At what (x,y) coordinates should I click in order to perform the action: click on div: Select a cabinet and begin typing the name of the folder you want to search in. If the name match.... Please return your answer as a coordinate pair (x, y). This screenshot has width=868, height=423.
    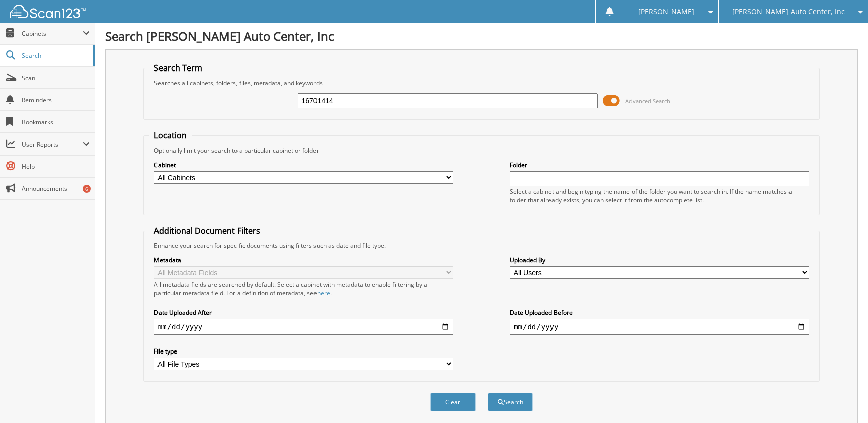
    Looking at the image, I should click on (659, 196).